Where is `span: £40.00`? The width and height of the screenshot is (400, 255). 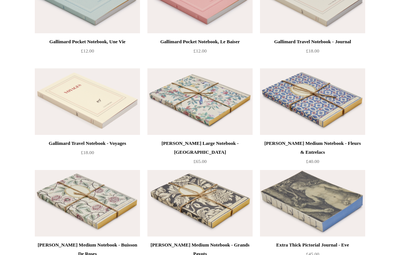
span: £40.00 is located at coordinates (312, 161).